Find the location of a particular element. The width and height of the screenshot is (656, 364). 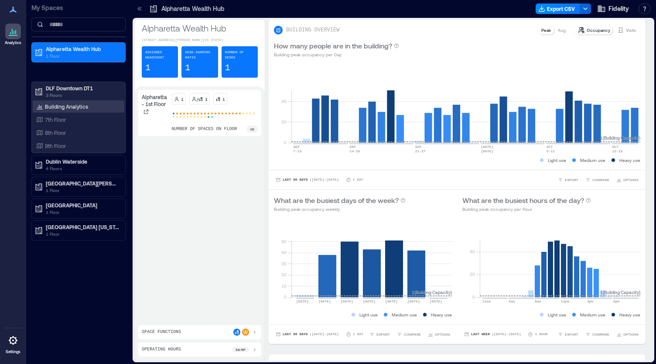

text: 7-13 is located at coordinates (297, 151).